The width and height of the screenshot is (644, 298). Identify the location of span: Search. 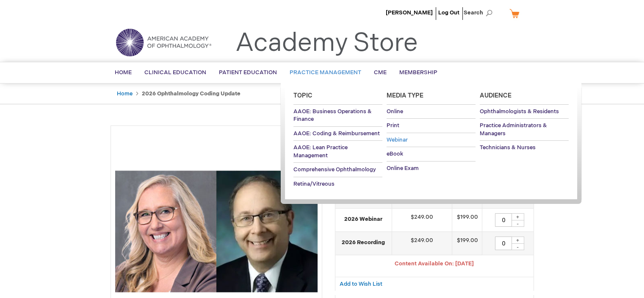
(479, 13).